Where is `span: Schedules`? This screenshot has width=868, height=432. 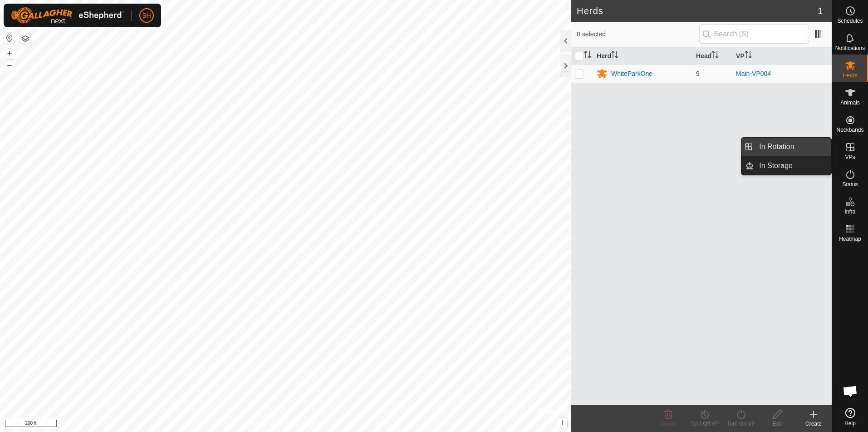 span: Schedules is located at coordinates (850, 21).